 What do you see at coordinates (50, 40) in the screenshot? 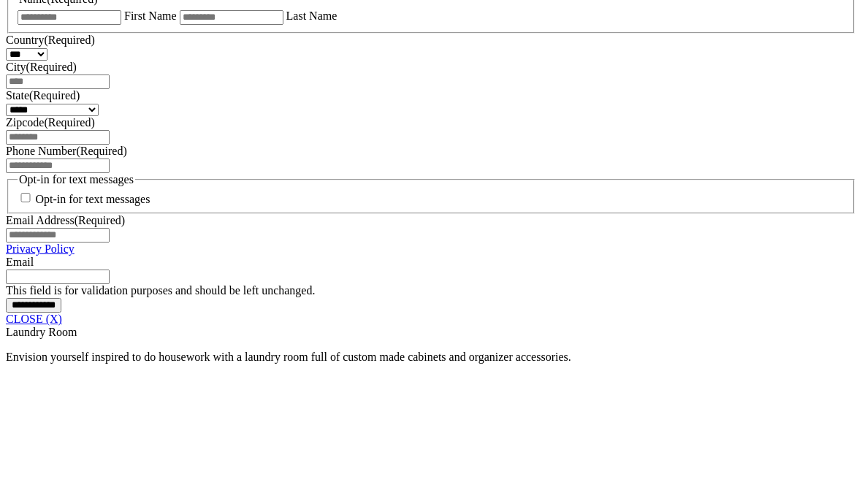
I see `label: Country` at bounding box center [50, 40].